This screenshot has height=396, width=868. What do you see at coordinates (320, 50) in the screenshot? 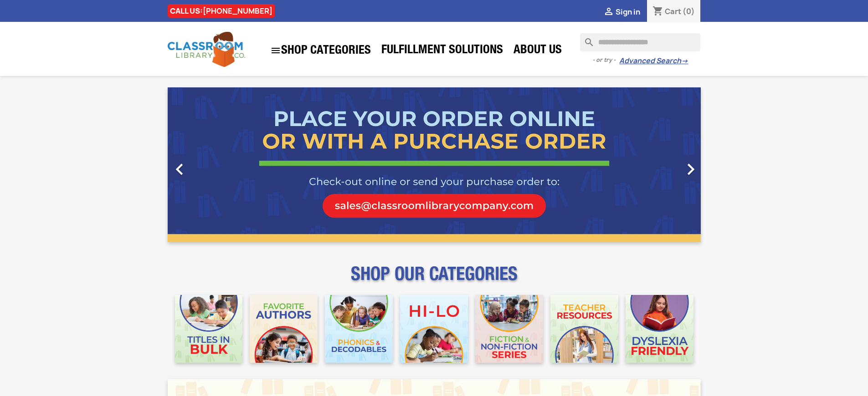
I see `a: SHOP CATEGORIES` at bounding box center [320, 50].